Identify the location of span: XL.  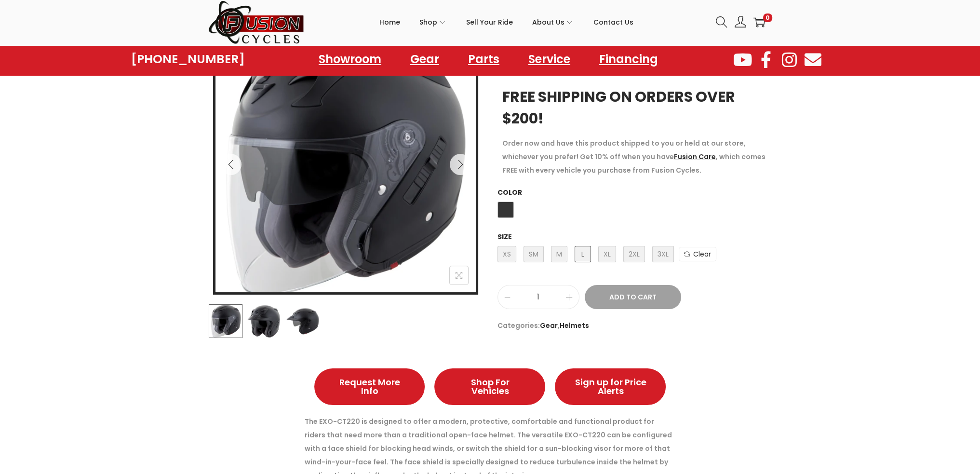
(607, 254).